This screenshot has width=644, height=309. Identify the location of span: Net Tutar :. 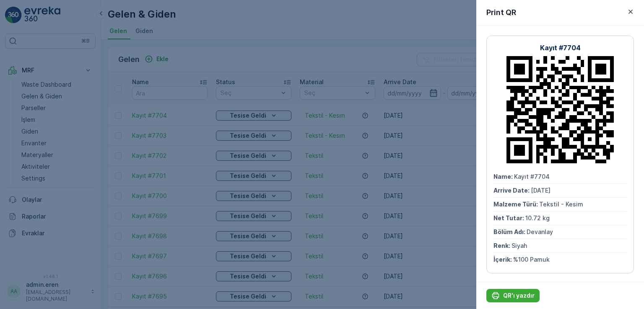
(509, 218).